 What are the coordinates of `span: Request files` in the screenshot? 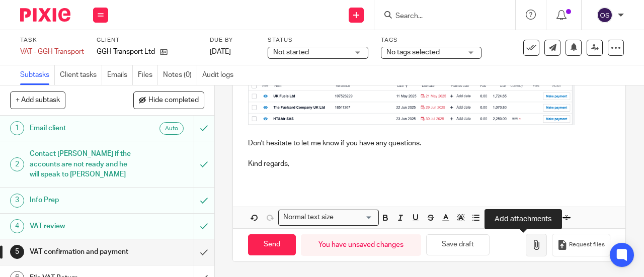 It's located at (587, 245).